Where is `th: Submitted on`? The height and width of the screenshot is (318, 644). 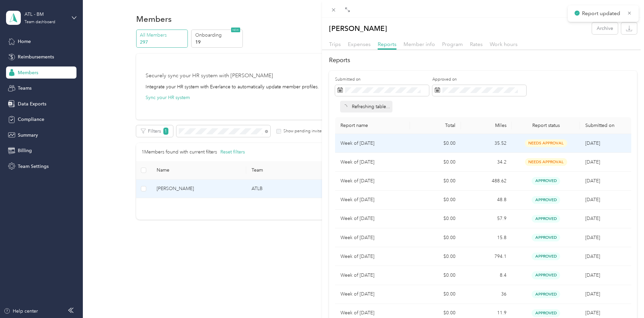
th: Submitted on is located at coordinates (605, 126).